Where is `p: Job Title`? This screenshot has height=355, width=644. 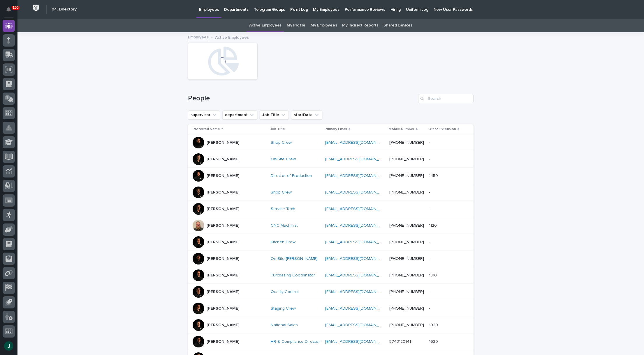 p: Job Title is located at coordinates (278, 129).